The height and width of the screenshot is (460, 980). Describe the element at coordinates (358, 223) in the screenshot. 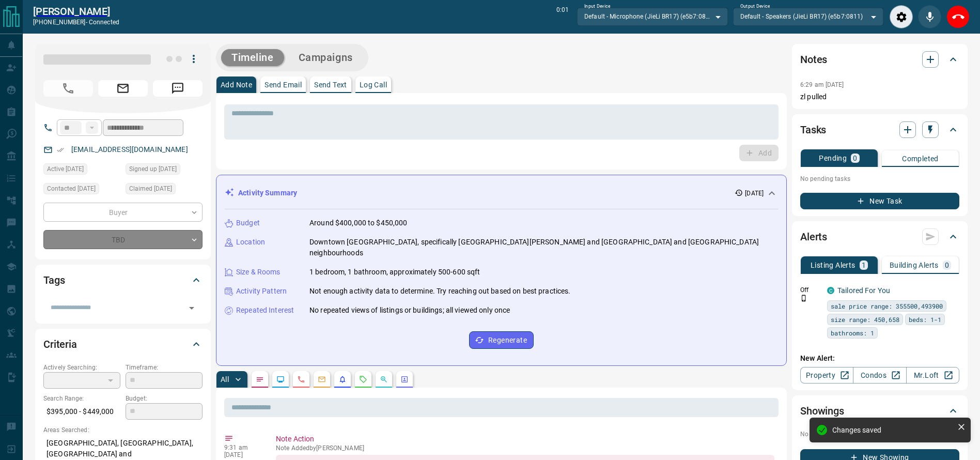

I see `p: Around $400,000 to $450,000` at that location.